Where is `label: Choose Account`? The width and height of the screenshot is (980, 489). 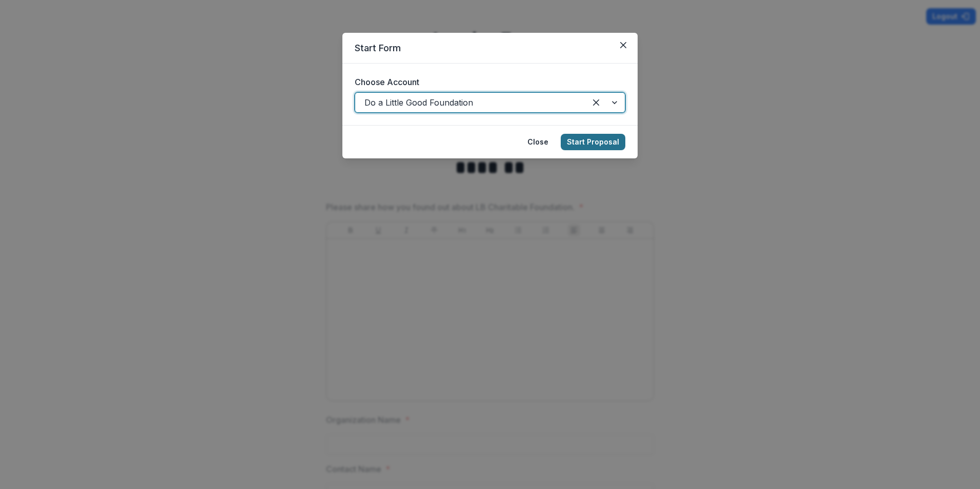
label: Choose Account is located at coordinates (487, 82).